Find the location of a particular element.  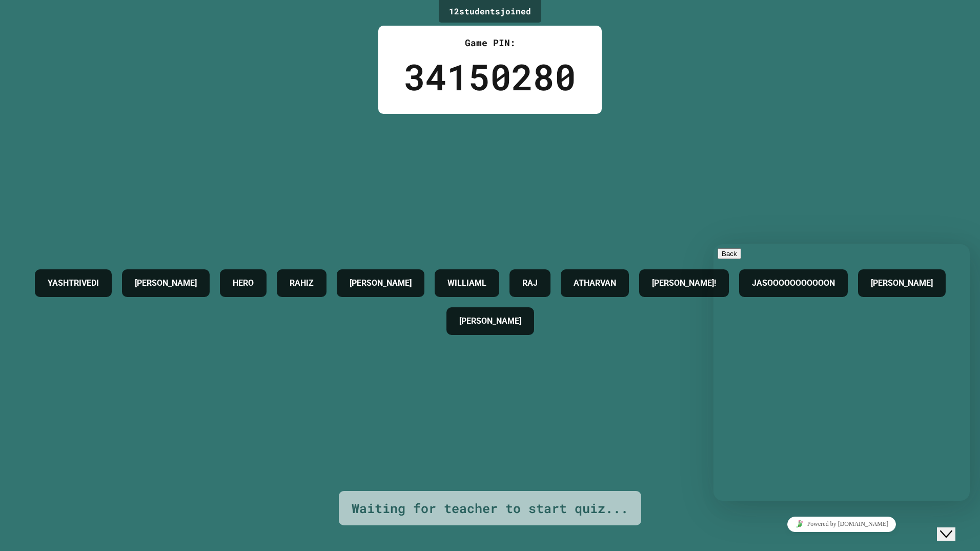

h4: RAJ is located at coordinates (530, 283).